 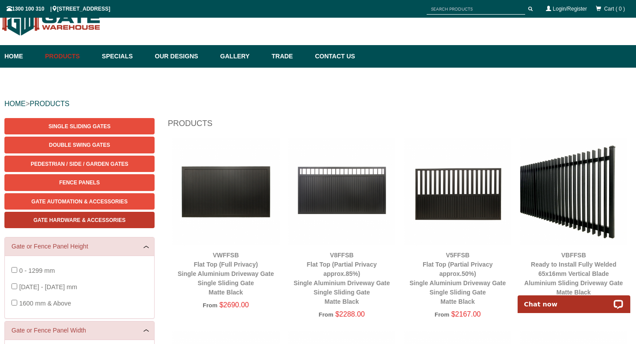 I want to click on span: 1600 mm & Above, so click(x=45, y=303).